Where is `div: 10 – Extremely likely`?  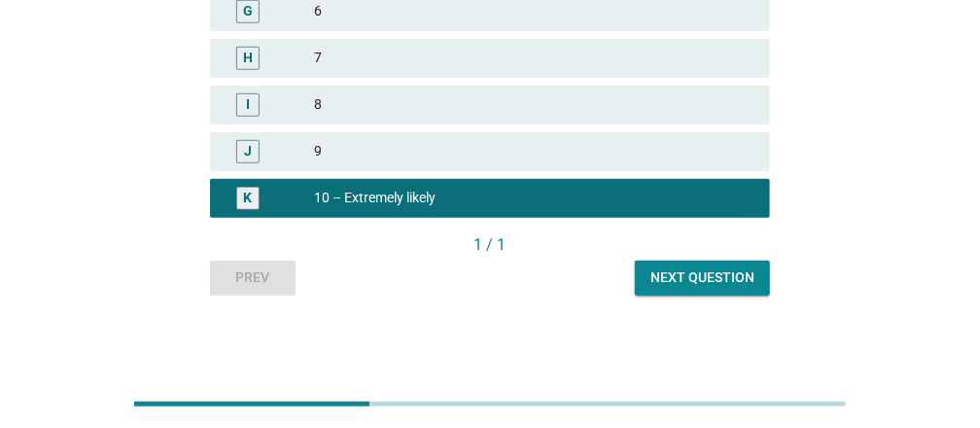
div: 10 – Extremely likely is located at coordinates (534, 198).